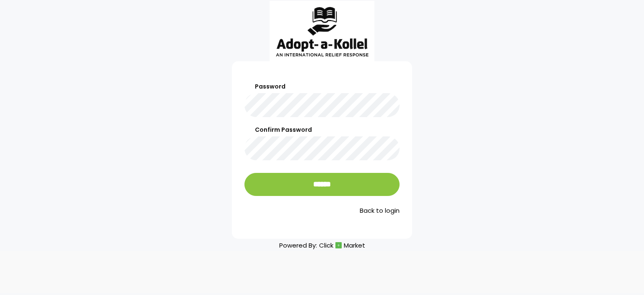 The height and width of the screenshot is (295, 644). I want to click on label: Confirm Password, so click(322, 130).